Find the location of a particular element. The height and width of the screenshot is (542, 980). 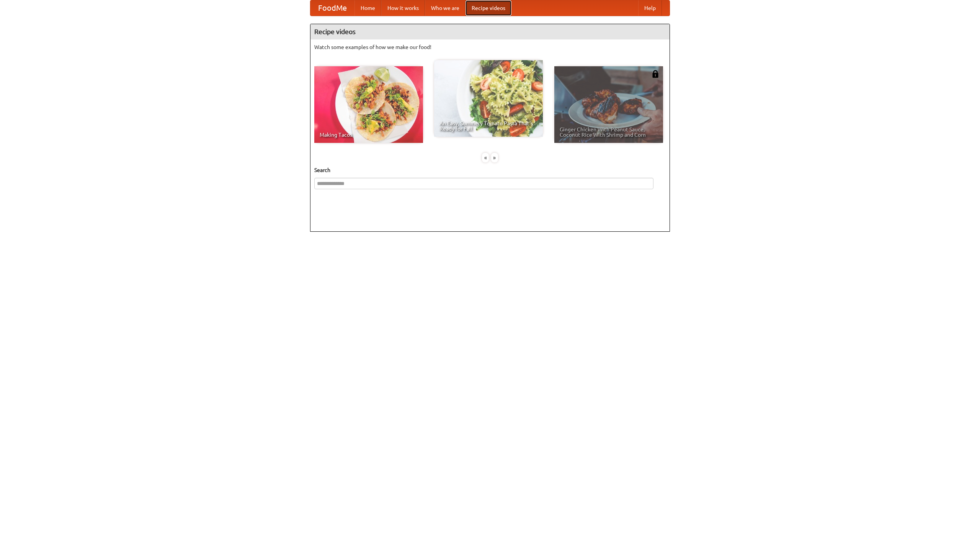

a: FoodMe is located at coordinates (332, 8).